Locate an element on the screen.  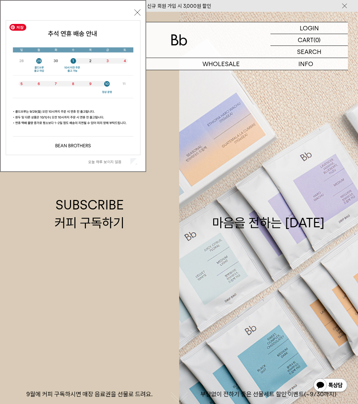
a: CART (0) is located at coordinates (309, 40).